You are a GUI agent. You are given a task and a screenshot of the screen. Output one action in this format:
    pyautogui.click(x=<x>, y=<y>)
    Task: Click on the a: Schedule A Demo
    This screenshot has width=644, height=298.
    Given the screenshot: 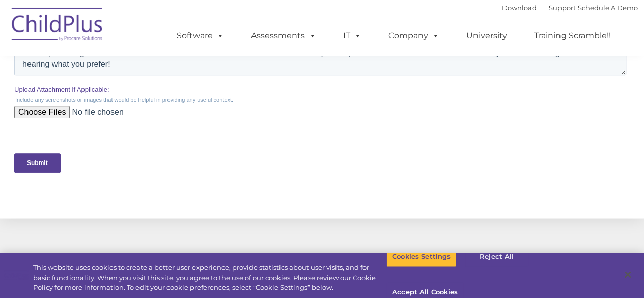 What is the action you would take?
    pyautogui.click(x=608, y=8)
    